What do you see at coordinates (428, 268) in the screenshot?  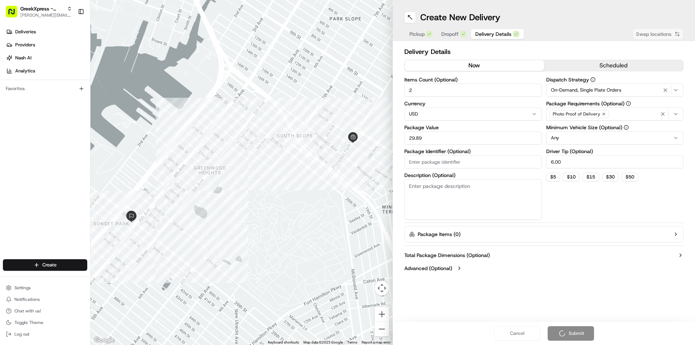 I see `label: Advanced (Optional)` at bounding box center [428, 268].